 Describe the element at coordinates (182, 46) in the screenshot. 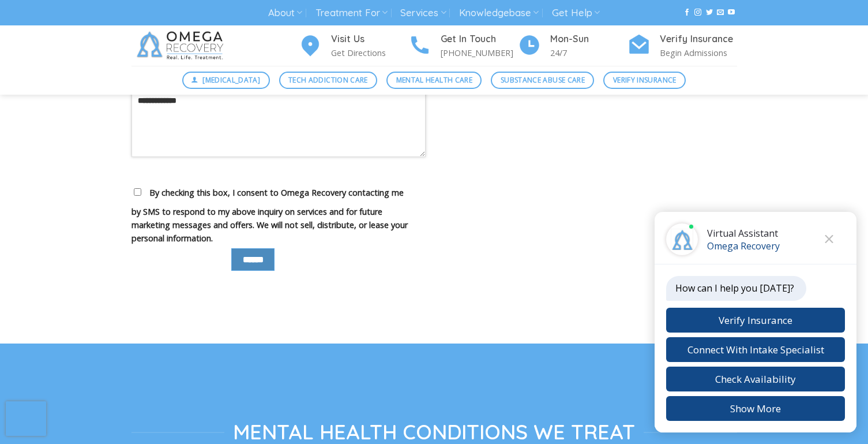

I see `img: Omega Recovery` at that location.